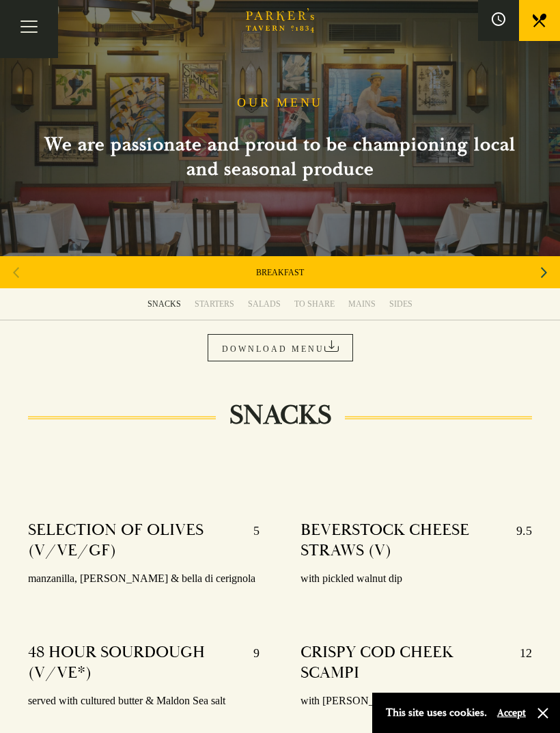  I want to click on a: SNACKS, so click(164, 304).